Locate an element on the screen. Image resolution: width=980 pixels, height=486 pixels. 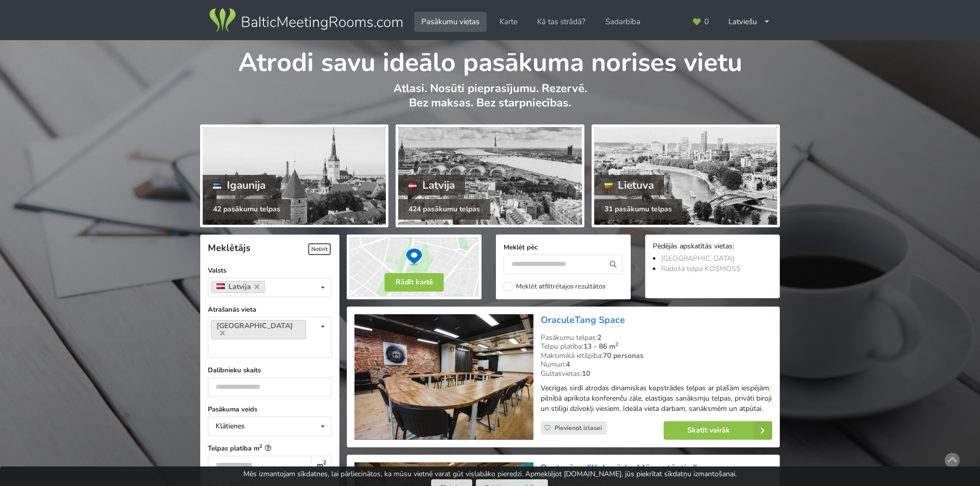
button: Rādīt kartē is located at coordinates (414, 283).